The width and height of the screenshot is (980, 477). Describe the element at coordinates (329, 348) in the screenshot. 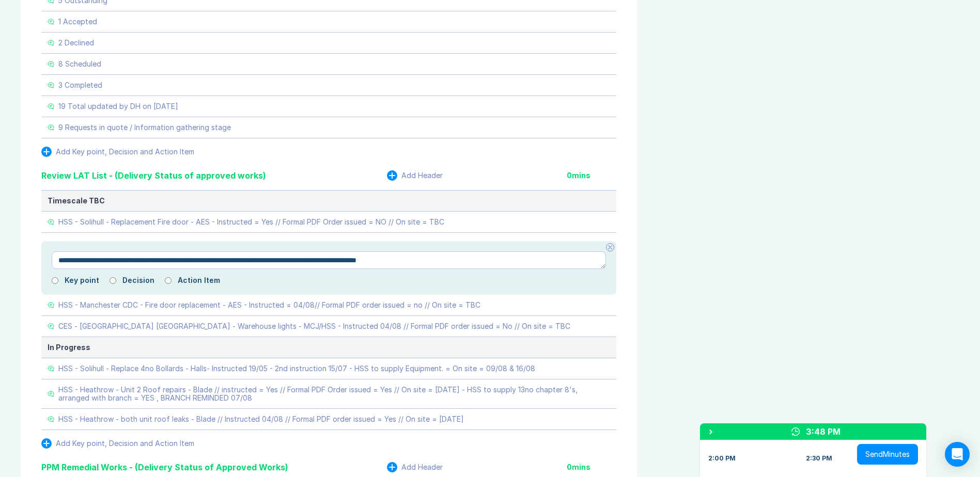

I see `div: In Progress` at that location.